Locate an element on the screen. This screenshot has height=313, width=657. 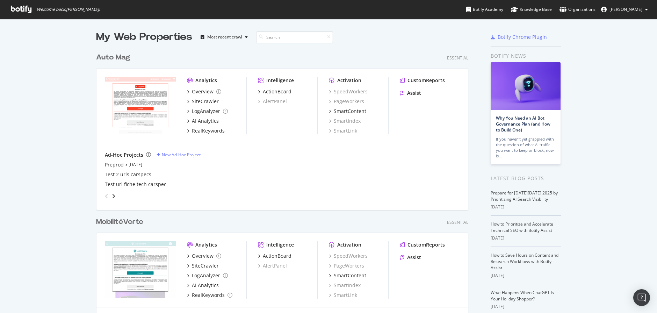
img: www.mobilite-verte.com is located at coordinates (140, 269).